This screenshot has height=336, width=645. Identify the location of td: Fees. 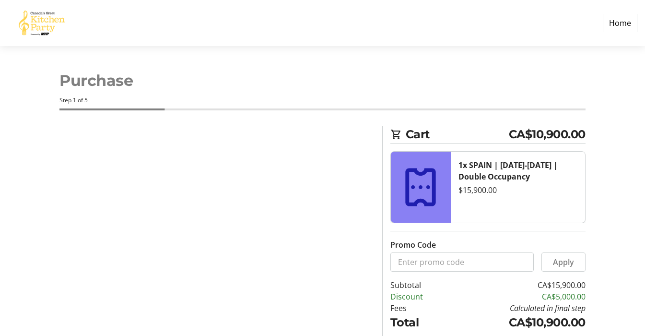
(419, 308).